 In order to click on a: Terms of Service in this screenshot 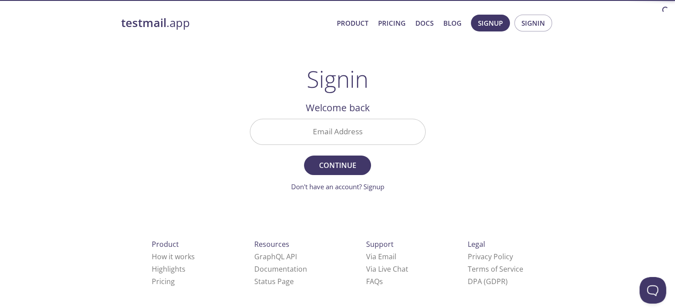, I will do `click(495, 269)`.